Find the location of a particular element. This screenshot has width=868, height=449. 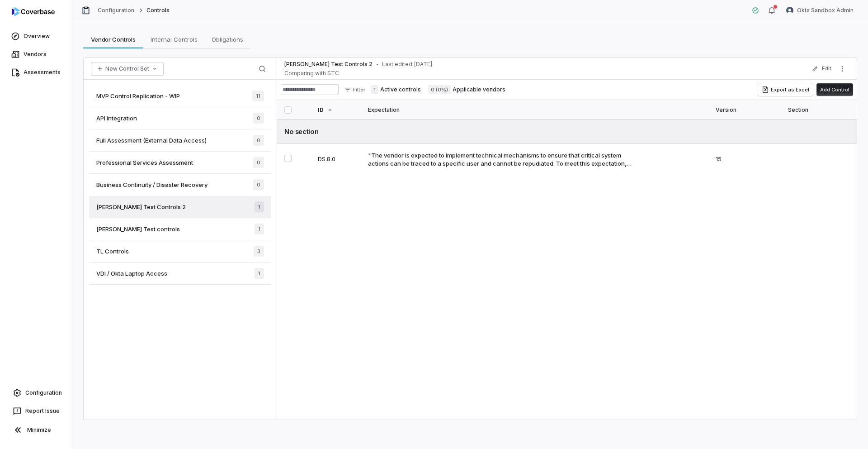

button: New Control Set is located at coordinates (127, 69).